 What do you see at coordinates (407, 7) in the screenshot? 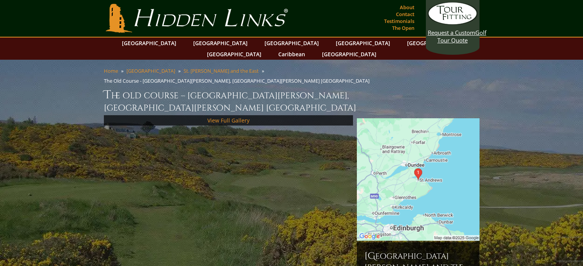
I see `a: About` at bounding box center [407, 7].